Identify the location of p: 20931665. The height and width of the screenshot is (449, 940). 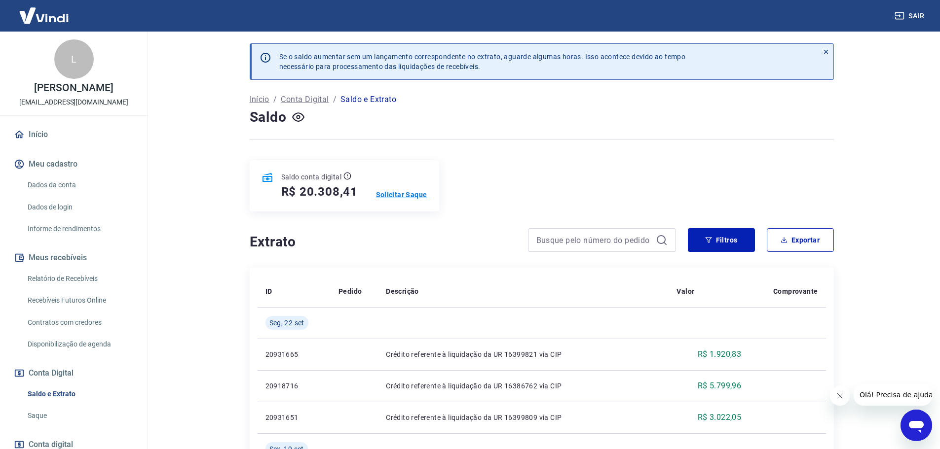
(294, 355).